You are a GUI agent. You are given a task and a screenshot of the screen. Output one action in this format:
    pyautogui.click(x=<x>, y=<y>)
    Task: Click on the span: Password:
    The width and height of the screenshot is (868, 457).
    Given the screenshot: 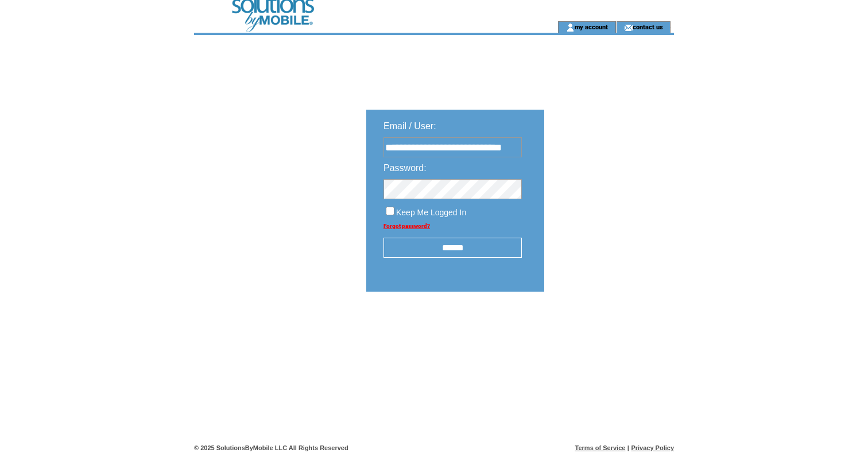 What is the action you would take?
    pyautogui.click(x=405, y=167)
    